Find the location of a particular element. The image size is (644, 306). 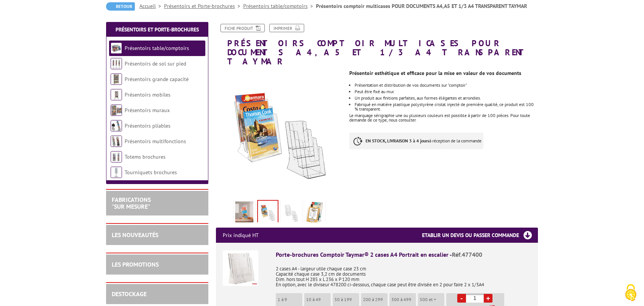

li: Un produit aux finitions parfaites, aux formes élégantes et arrondies. is located at coordinates (446, 98).